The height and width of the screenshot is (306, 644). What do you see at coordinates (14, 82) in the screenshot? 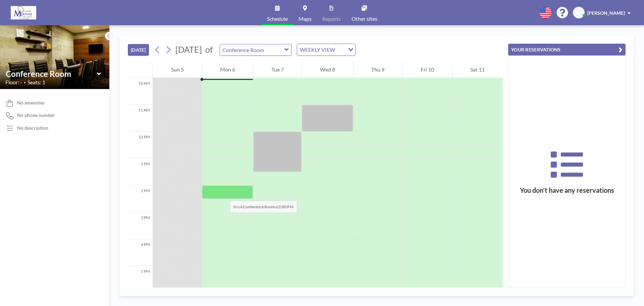
I see `span: Floor: -` at bounding box center [14, 82].